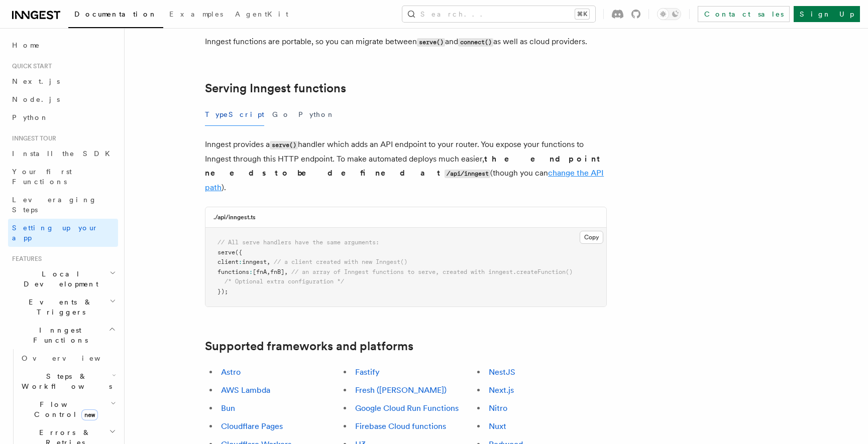  I want to click on span: Install the SDK, so click(64, 154).